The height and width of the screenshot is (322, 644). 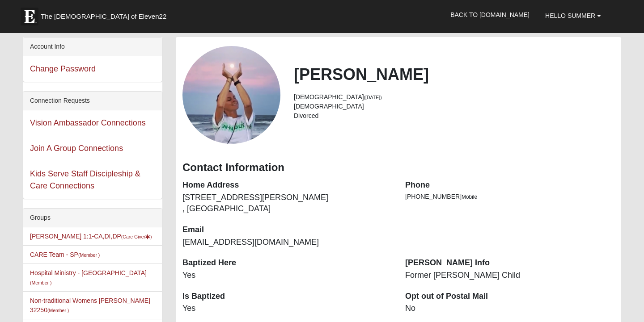 I want to click on dd: No, so click(x=510, y=309).